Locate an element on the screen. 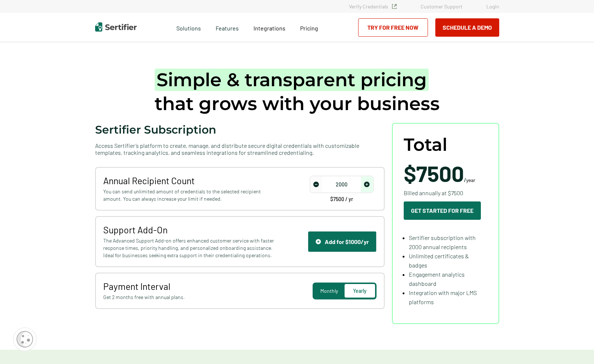 The height and width of the screenshot is (364, 594). span: Get 2 months free with annual plans. is located at coordinates (189, 297).